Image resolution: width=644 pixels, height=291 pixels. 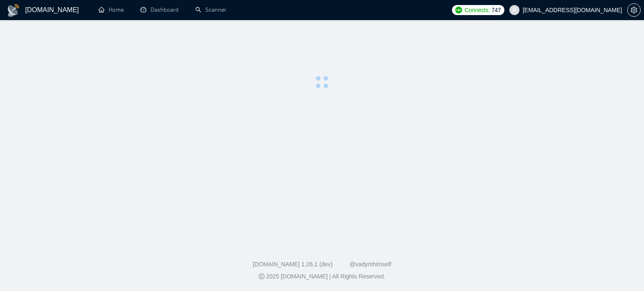 I want to click on span: setting, so click(x=633, y=10).